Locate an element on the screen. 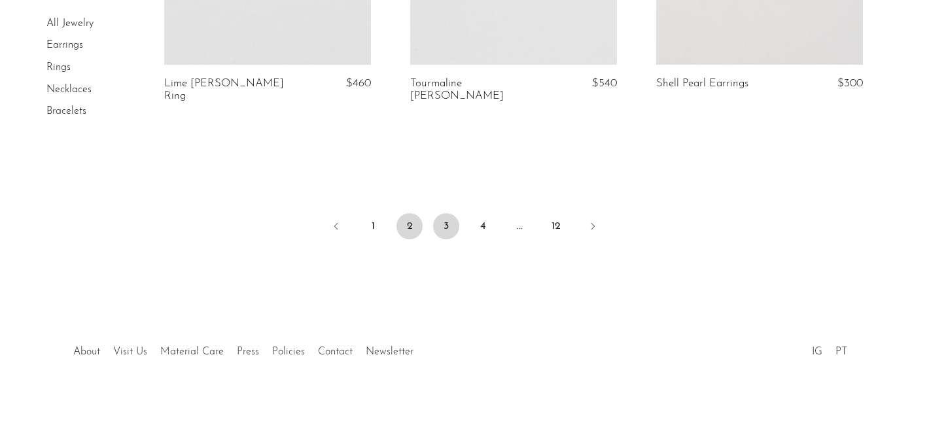  a: Earrings is located at coordinates (65, 46).